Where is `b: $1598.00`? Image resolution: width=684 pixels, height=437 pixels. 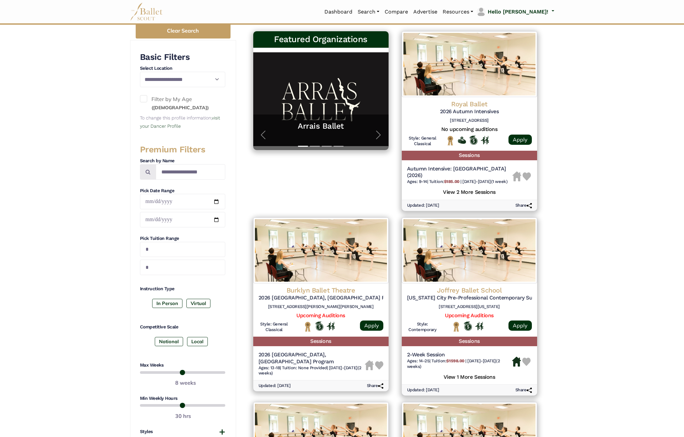 b: $1598.00 is located at coordinates (455, 361).